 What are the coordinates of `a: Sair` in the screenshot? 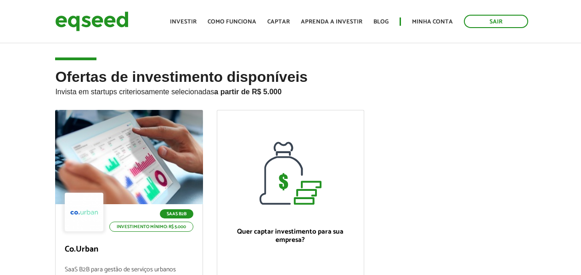 It's located at (496, 21).